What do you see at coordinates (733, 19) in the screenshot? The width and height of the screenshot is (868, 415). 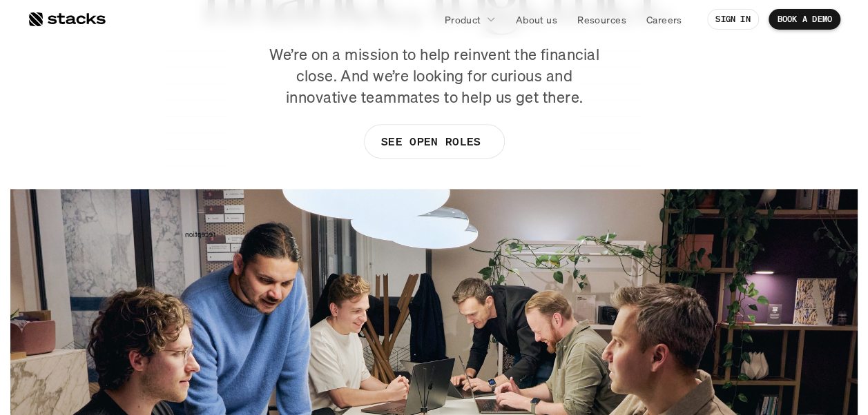 I see `a: SIGN IN` at bounding box center [733, 19].